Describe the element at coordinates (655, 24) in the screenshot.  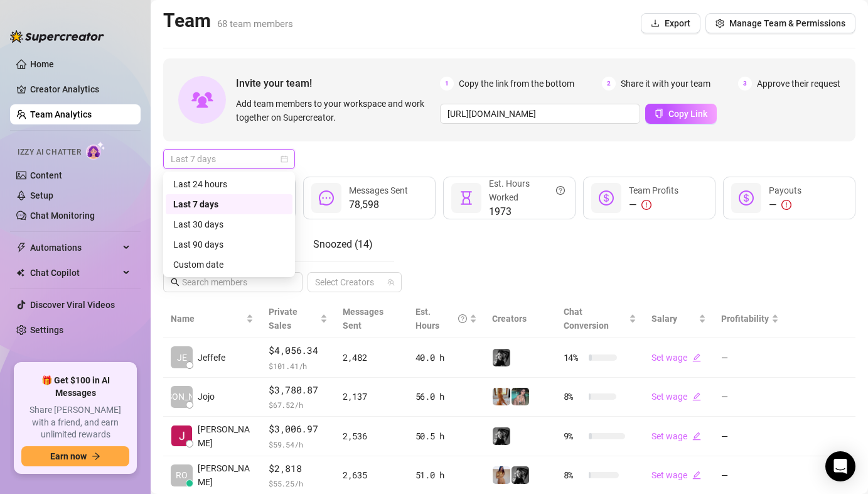
I see `span: download` at that location.